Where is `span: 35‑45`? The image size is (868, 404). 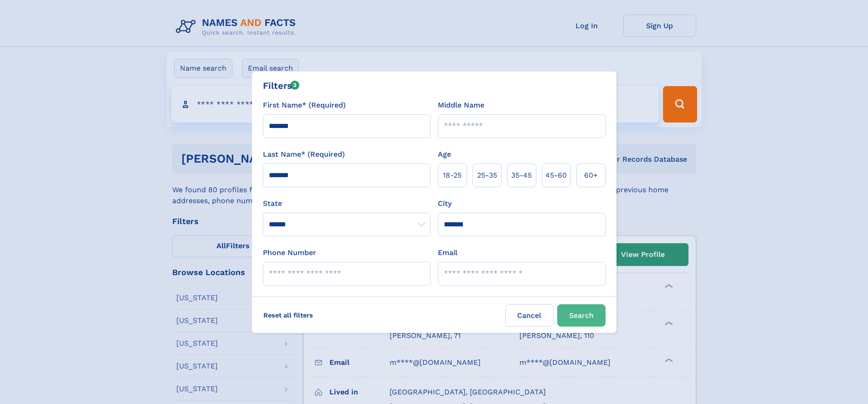 span: 35‑45 is located at coordinates (521, 176).